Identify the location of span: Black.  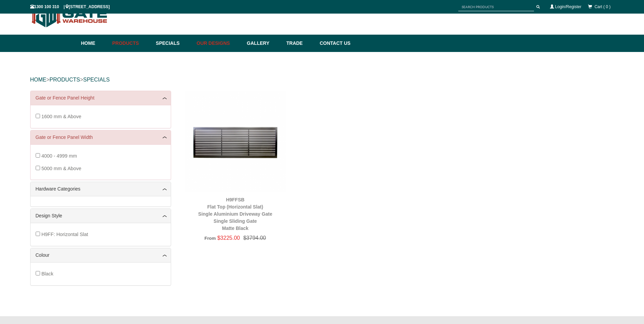
(47, 274).